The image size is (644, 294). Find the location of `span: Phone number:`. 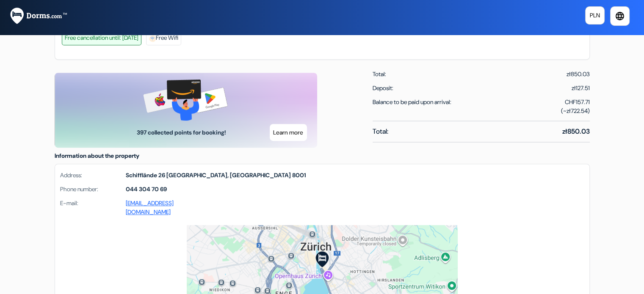

span: Phone number: is located at coordinates (93, 189).